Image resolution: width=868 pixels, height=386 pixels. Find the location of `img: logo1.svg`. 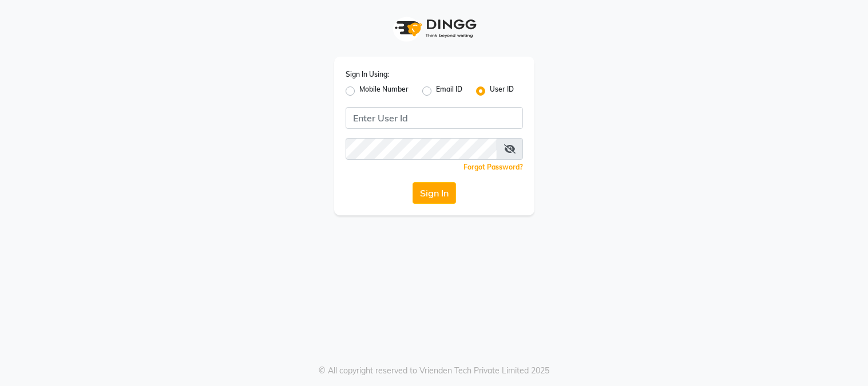

img: logo1.svg is located at coordinates (434, 28).